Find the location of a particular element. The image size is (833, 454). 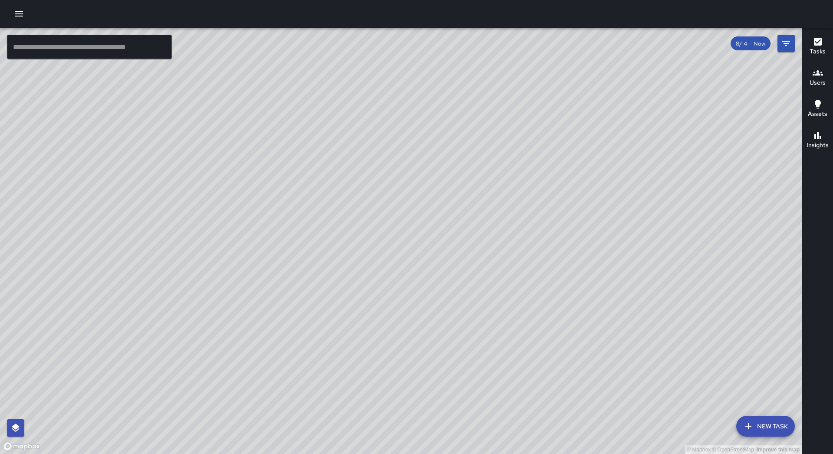

button: Users is located at coordinates (817, 78).